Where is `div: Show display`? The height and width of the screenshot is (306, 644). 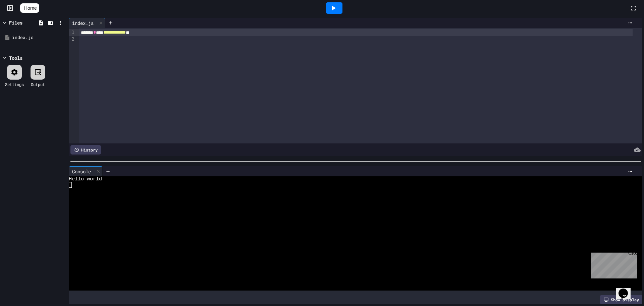 div: Show display is located at coordinates (621, 299).